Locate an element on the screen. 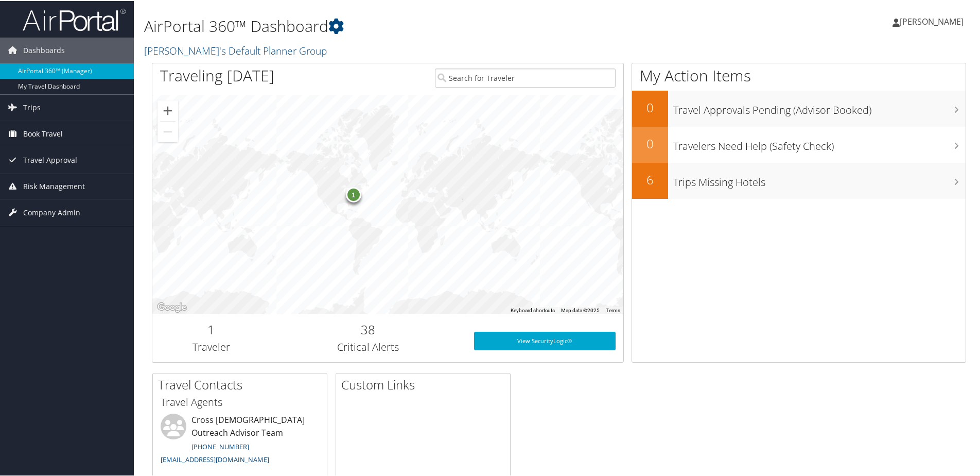 The height and width of the screenshot is (476, 980). button: Zoom in is located at coordinates (168, 110).